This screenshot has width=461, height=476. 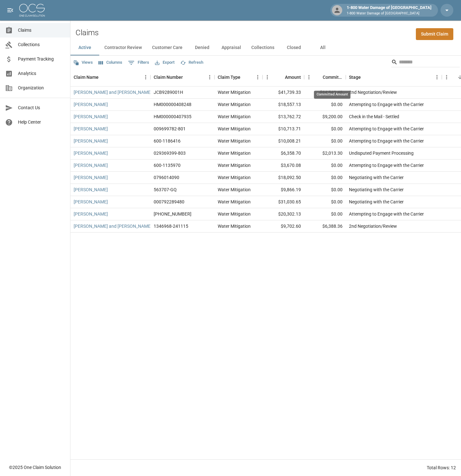 I want to click on button: Show filters, so click(x=139, y=63).